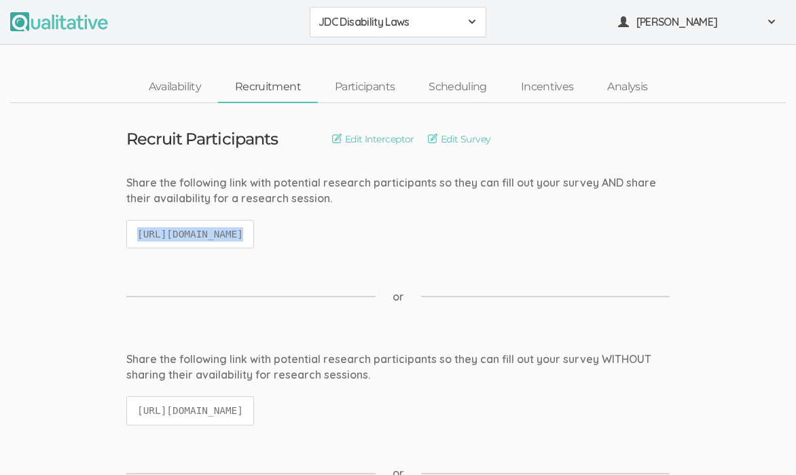 Image resolution: width=796 pixels, height=475 pixels. What do you see at coordinates (398, 22) in the screenshot?
I see `button: JDC Disability Laws` at bounding box center [398, 22].